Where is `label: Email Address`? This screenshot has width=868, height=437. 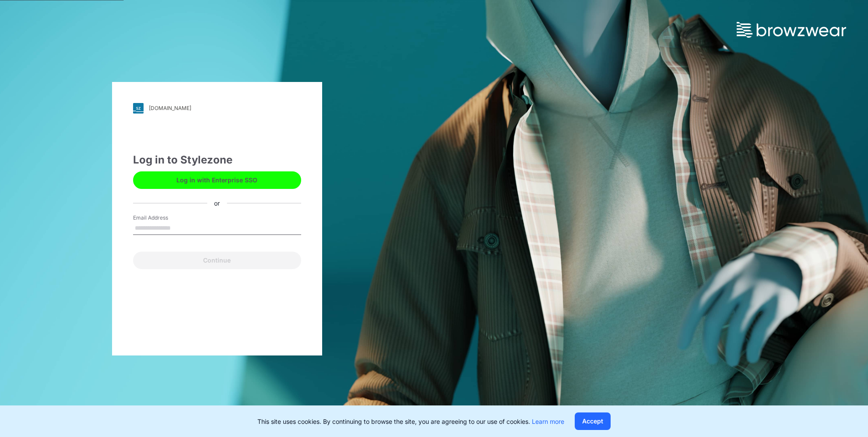
label: Email Address is located at coordinates (164, 218).